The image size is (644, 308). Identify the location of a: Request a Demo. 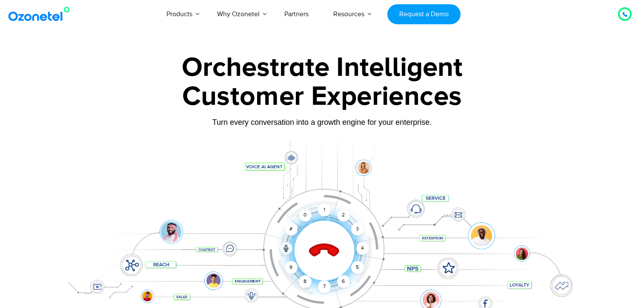
(424, 14).